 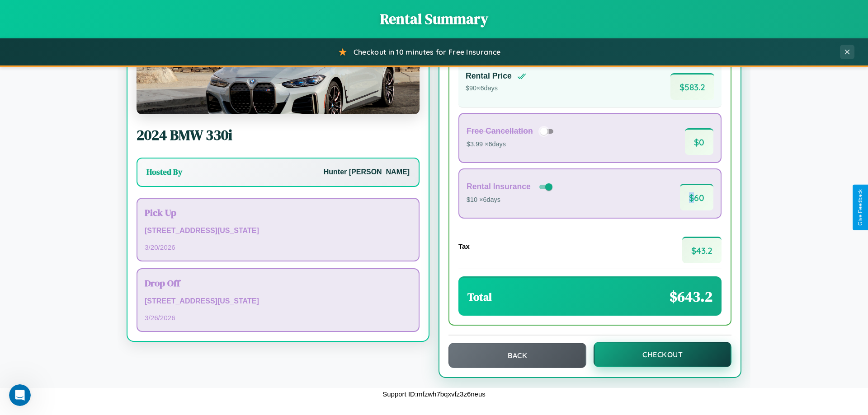 I want to click on span: $ 0, so click(x=699, y=141).